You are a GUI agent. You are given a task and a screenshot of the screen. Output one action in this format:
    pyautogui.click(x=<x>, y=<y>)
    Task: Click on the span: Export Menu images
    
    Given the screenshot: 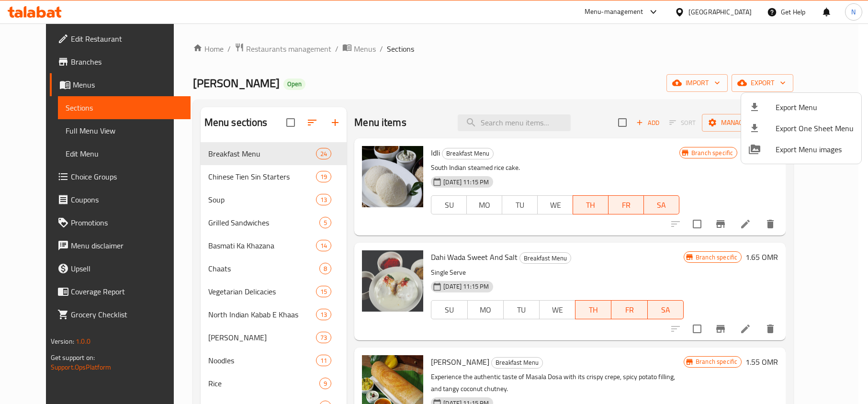 What is the action you would take?
    pyautogui.click(x=814, y=149)
    